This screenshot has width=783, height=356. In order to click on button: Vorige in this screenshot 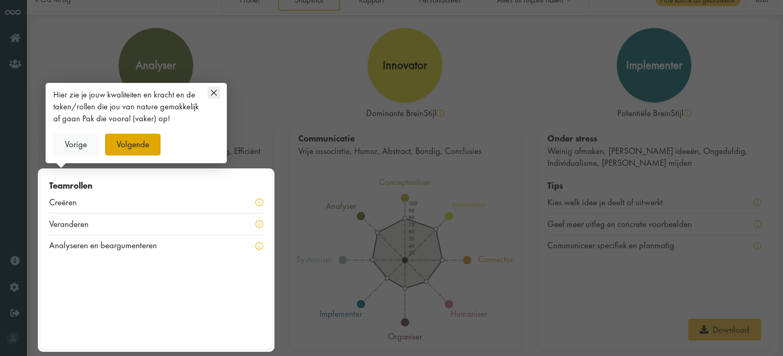, I will do `click(76, 145)`.